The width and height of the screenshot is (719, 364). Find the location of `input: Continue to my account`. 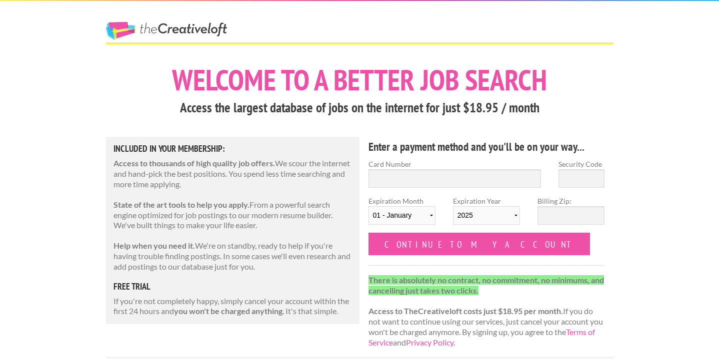

input: Continue to my account is located at coordinates (479, 244).